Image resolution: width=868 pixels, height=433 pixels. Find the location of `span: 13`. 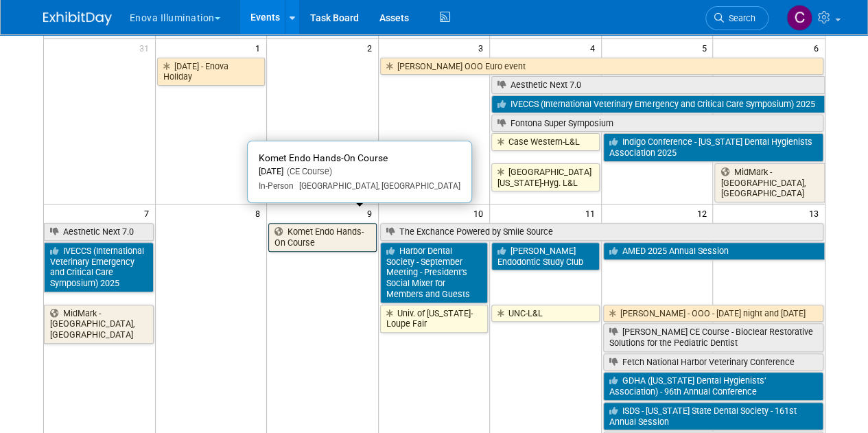

span: 13 is located at coordinates (816, 213).